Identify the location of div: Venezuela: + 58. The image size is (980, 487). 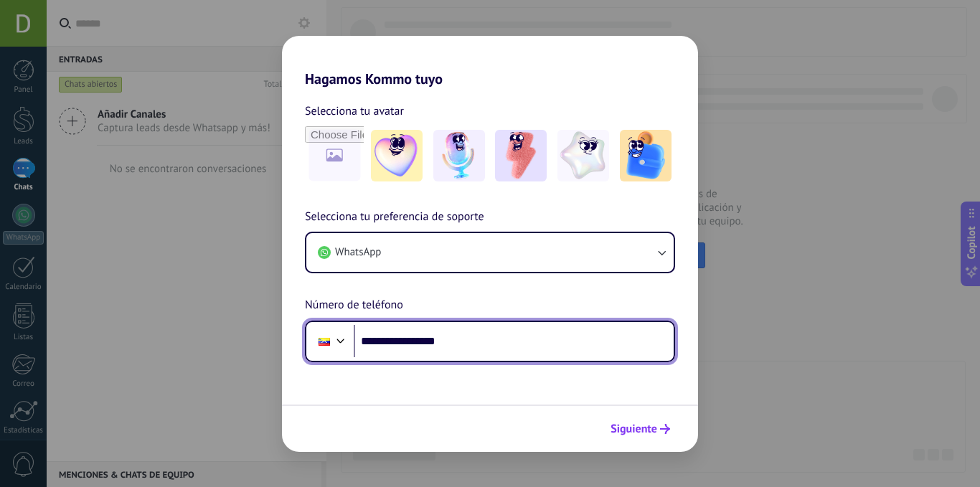
(324, 341).